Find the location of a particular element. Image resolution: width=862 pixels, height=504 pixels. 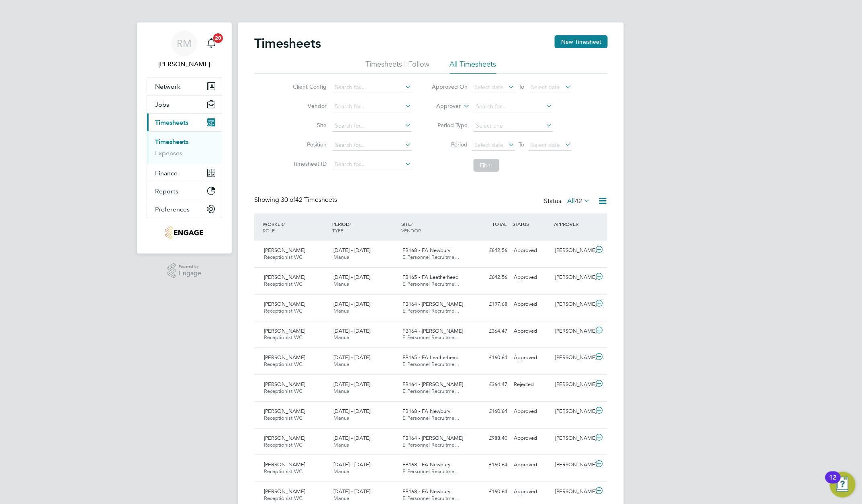

div: £160.64 is located at coordinates (490, 465).